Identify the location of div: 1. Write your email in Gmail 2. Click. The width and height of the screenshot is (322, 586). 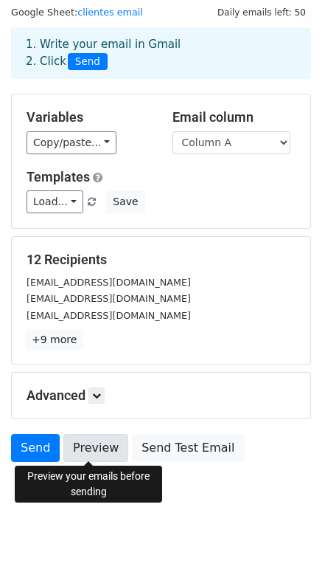
(161, 53).